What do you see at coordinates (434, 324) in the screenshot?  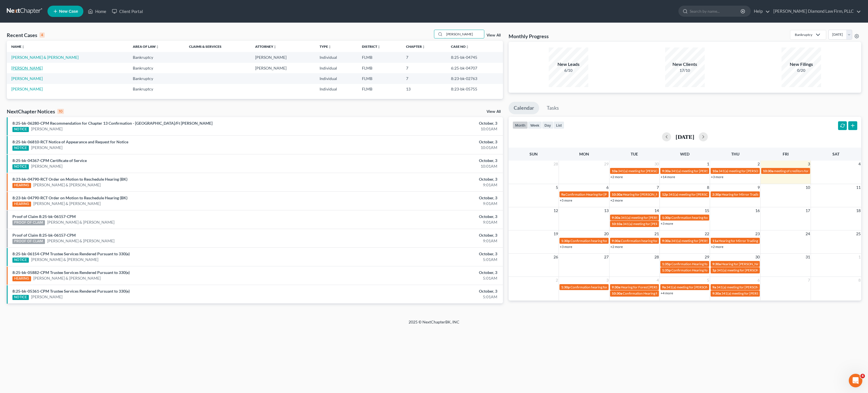 I see `div: 2025 © NextChapterBK, INC` at bounding box center [434, 324].